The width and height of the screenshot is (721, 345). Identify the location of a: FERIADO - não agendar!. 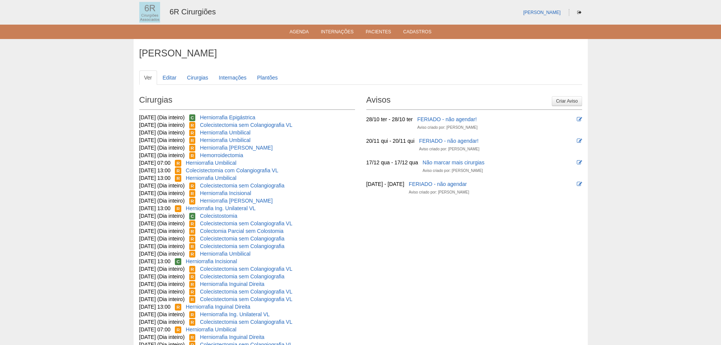
(449, 141).